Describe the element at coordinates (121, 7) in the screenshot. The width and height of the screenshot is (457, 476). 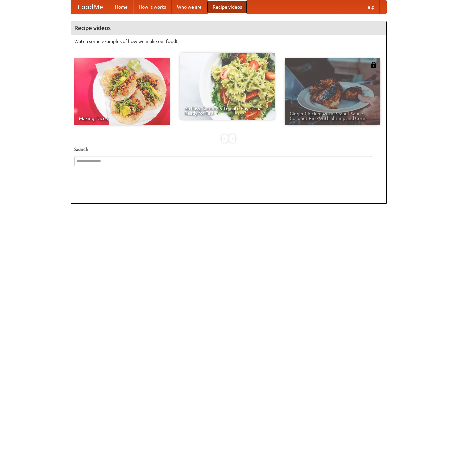
I see `a: Home` at that location.